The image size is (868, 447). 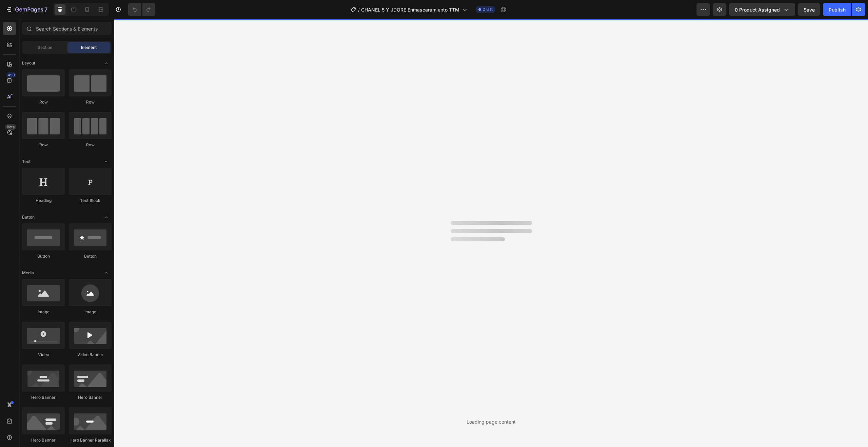 I want to click on div: Publish, so click(x=837, y=10).